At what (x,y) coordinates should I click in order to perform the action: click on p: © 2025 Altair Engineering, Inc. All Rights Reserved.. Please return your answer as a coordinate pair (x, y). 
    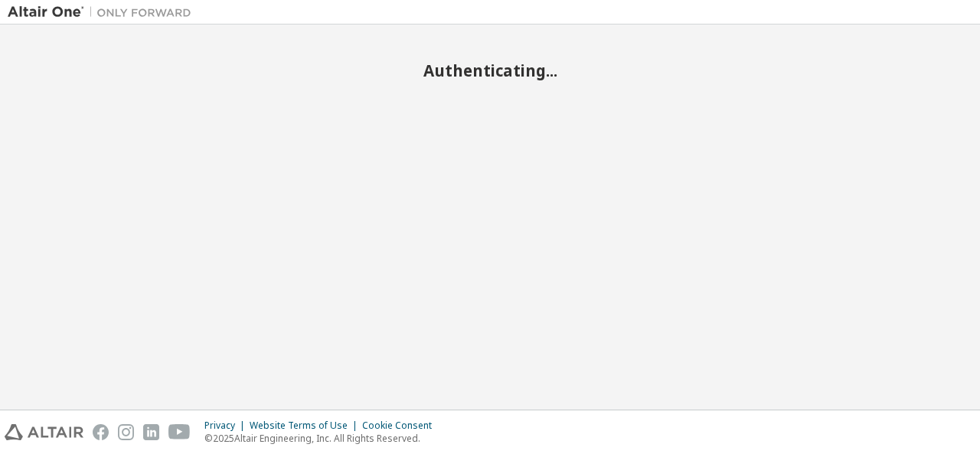
    Looking at the image, I should click on (323, 438).